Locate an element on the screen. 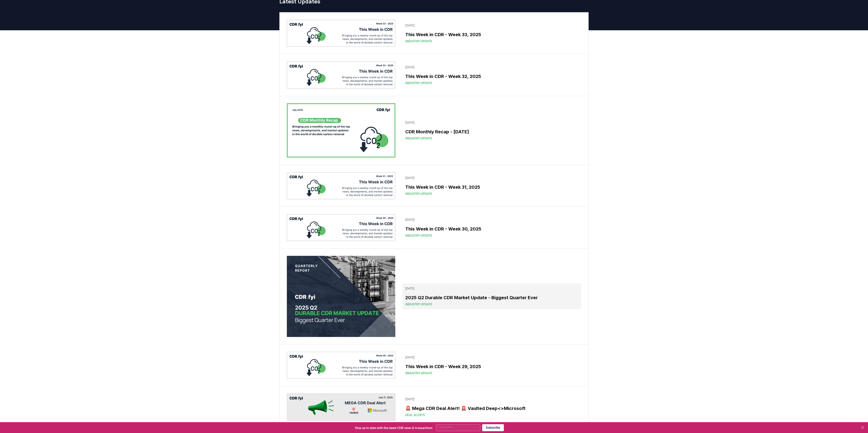  img: 2025 Q2 Durable CDR Market Update - Biggest Quarter Ever blog post image is located at coordinates (341, 297).